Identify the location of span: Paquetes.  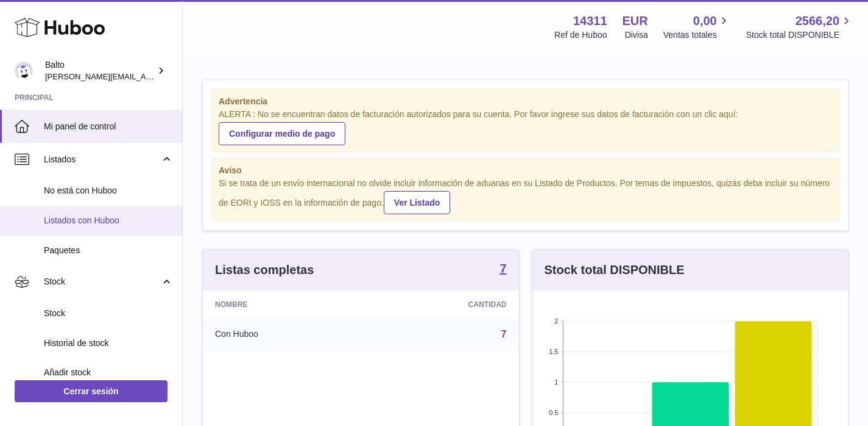
(108, 250).